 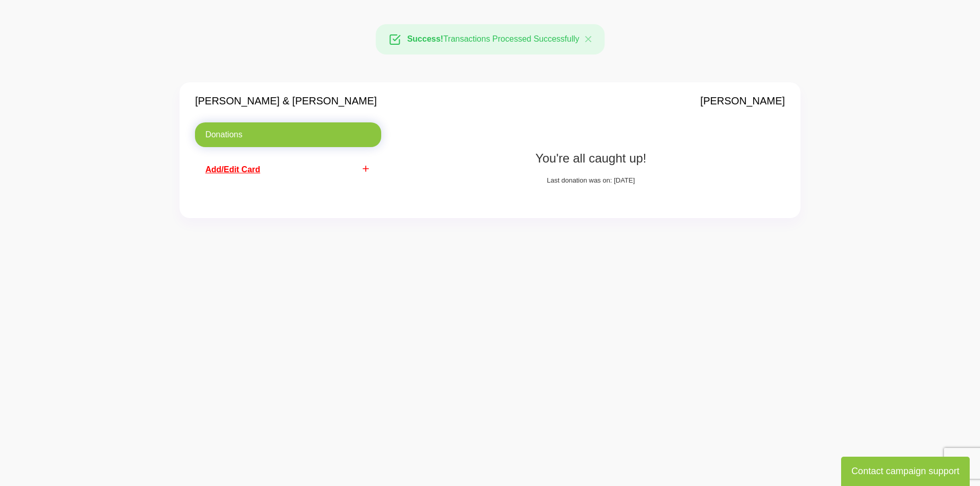 I want to click on span: Add/Edit Card, so click(x=232, y=169).